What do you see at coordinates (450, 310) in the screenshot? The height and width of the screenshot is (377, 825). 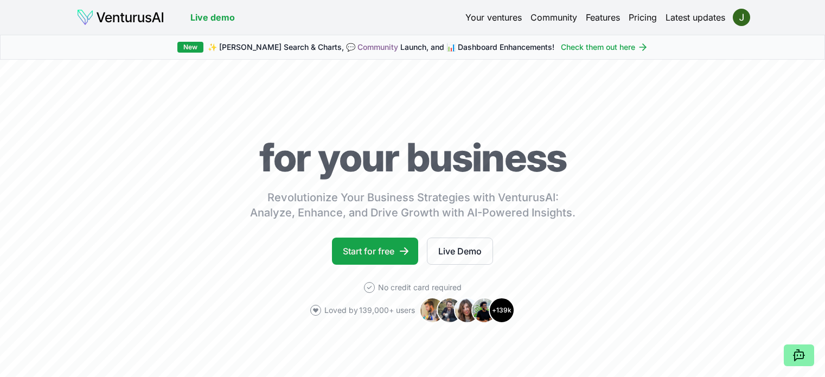 I see `img: Avatar 2` at bounding box center [450, 310].